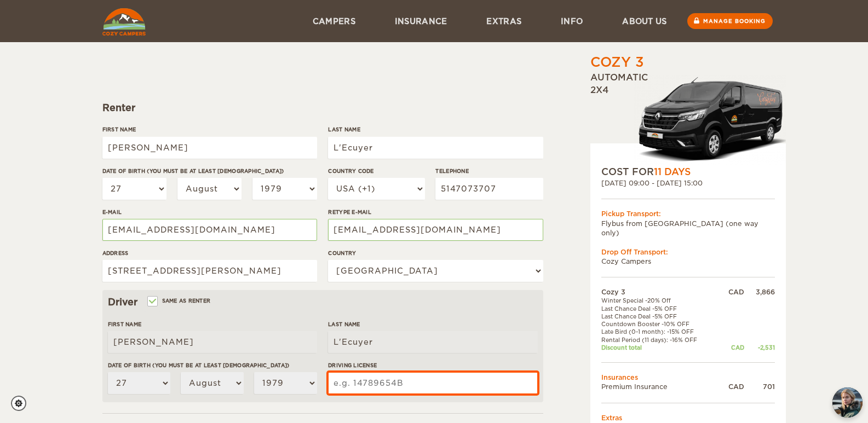  What do you see at coordinates (688, 214) in the screenshot?
I see `div: Pickup Transport:` at bounding box center [688, 214].